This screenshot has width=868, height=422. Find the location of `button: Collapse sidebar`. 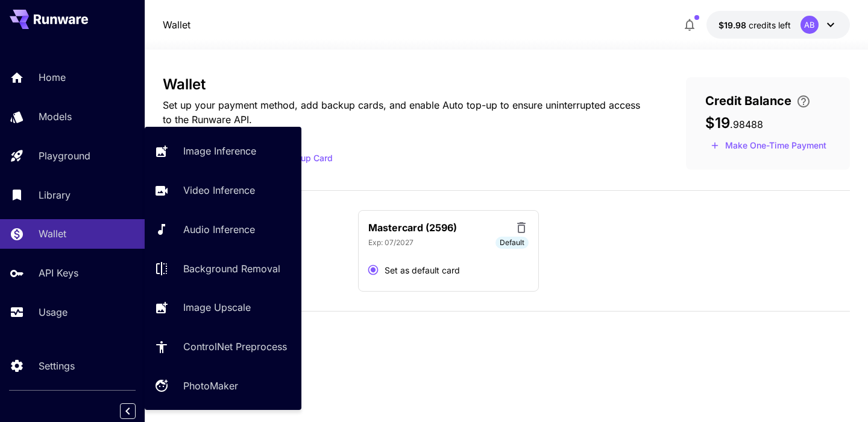

button: Collapse sidebar is located at coordinates (128, 411).